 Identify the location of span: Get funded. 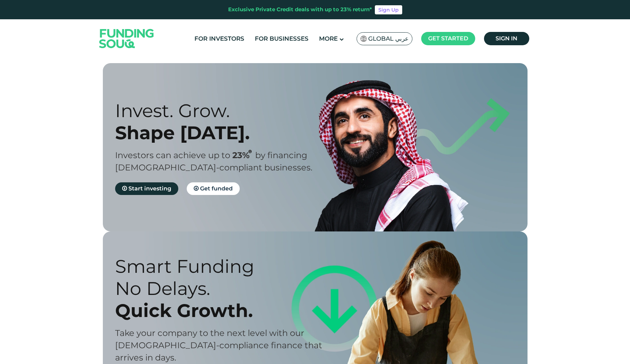
(216, 188).